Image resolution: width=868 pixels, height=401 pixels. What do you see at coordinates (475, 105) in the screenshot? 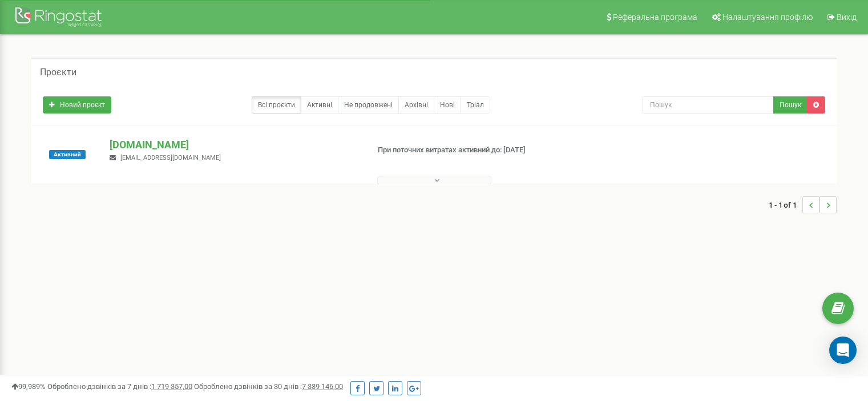
I see `a: Тріал` at bounding box center [475, 105].